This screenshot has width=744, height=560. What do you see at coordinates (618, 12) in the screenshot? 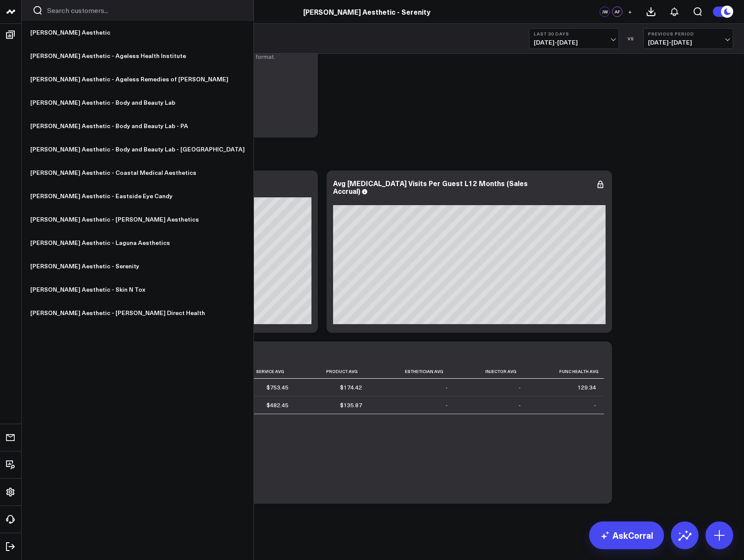
I see `div: AF` at bounding box center [618, 12].